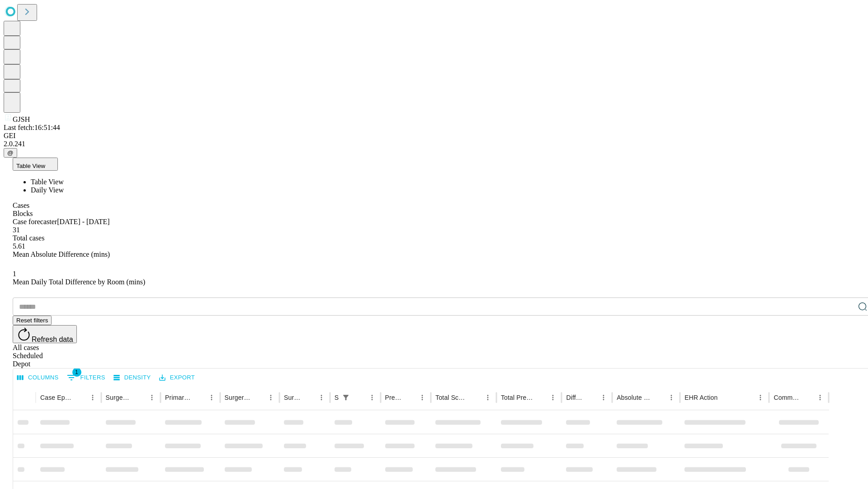 The width and height of the screenshot is (868, 489). I want to click on div: Total Scheduled Duration, so click(451, 397).